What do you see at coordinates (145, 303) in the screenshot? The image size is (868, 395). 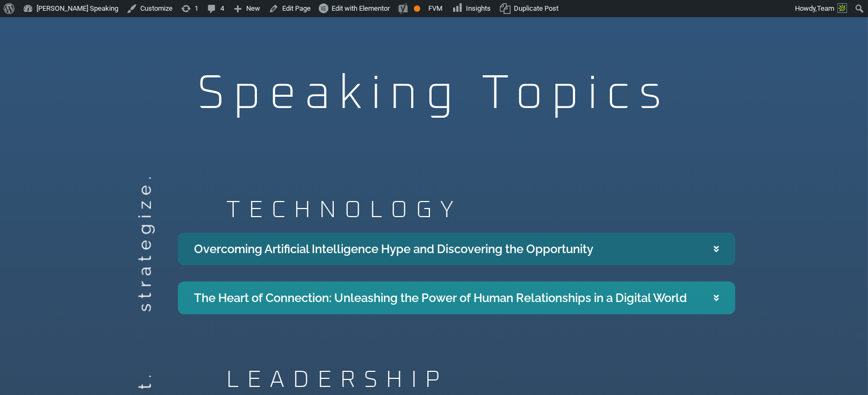 I see `h2: strategize.` at bounding box center [145, 303].